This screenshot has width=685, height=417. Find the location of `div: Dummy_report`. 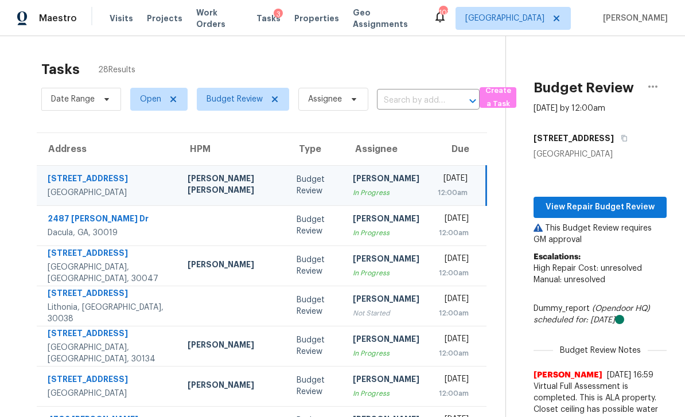

div: Dummy_report is located at coordinates (600, 315).